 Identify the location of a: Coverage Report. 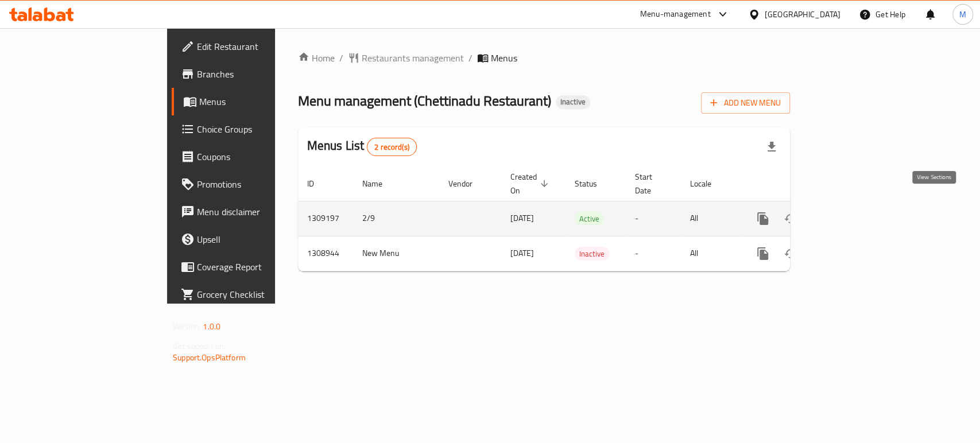
(251, 267).